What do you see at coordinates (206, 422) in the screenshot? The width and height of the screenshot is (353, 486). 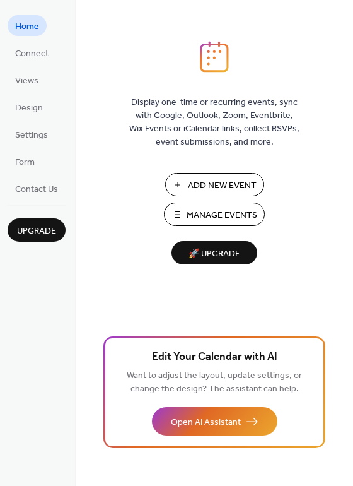 I see `span: Open AI Assistant` at bounding box center [206, 422].